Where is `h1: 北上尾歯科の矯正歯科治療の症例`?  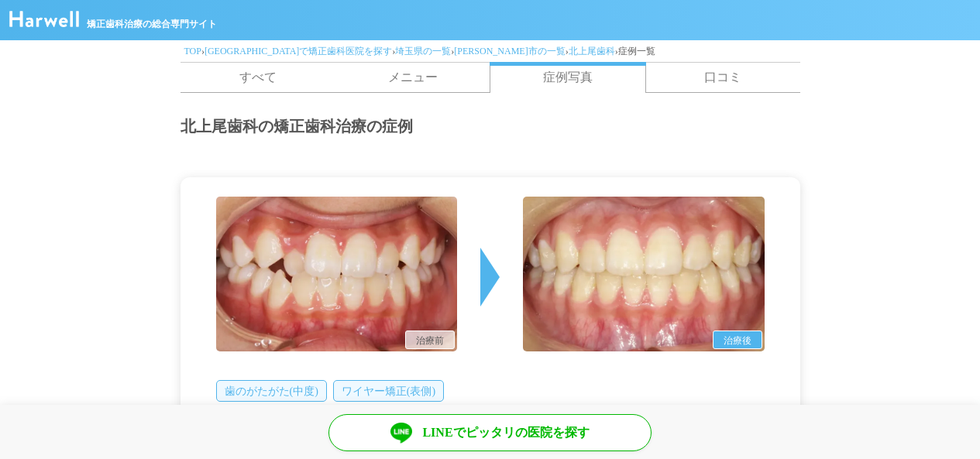
h1: 北上尾歯科の矯正歯科治療の症例 is located at coordinates (490, 126).